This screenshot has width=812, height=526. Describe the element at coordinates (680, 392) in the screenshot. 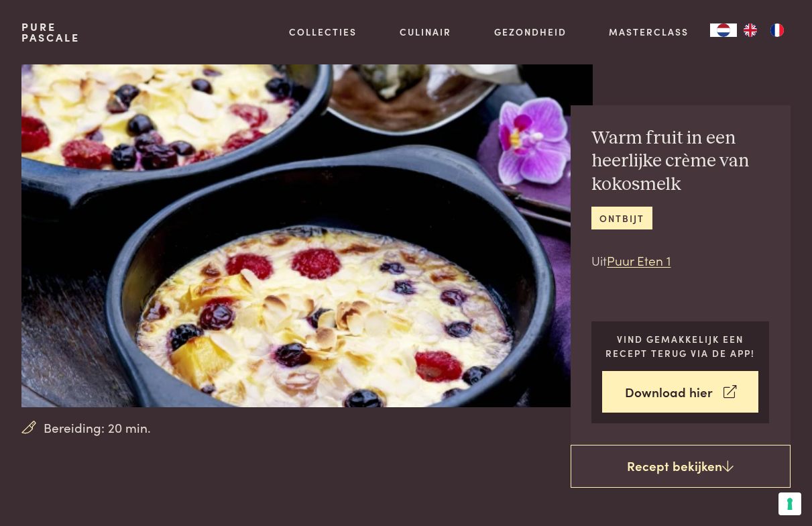

I see `a: Download hier` at that location.